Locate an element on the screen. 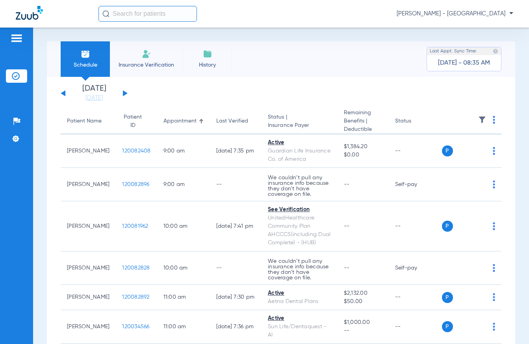  img: History is located at coordinates (207, 54).